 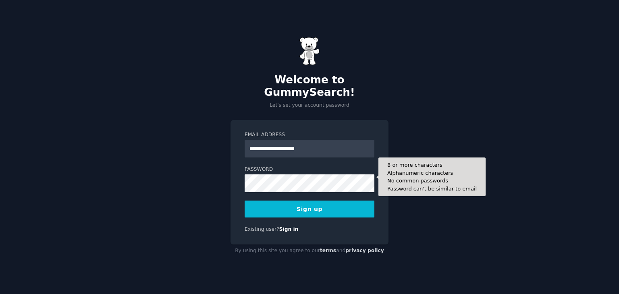 I want to click on a: terms, so click(x=328, y=251).